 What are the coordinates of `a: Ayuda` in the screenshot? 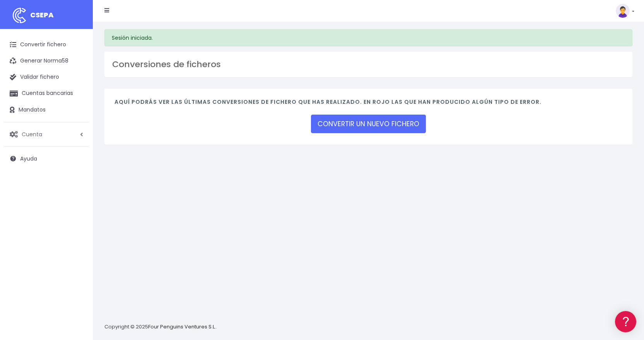 It's located at (46, 159).